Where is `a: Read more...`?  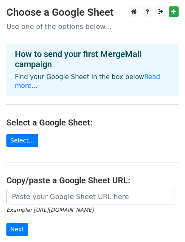 a: Read more... is located at coordinates (88, 81).